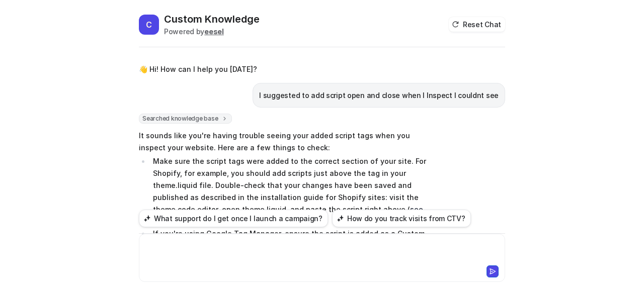 This screenshot has width=644, height=294. Describe the element at coordinates (477, 24) in the screenshot. I see `button: Reset Chat` at that location.